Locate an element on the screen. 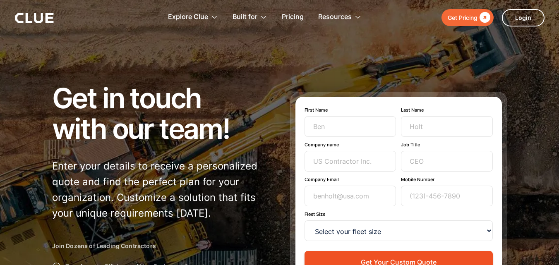 The image size is (559, 265). input: Holt is located at coordinates (447, 127).